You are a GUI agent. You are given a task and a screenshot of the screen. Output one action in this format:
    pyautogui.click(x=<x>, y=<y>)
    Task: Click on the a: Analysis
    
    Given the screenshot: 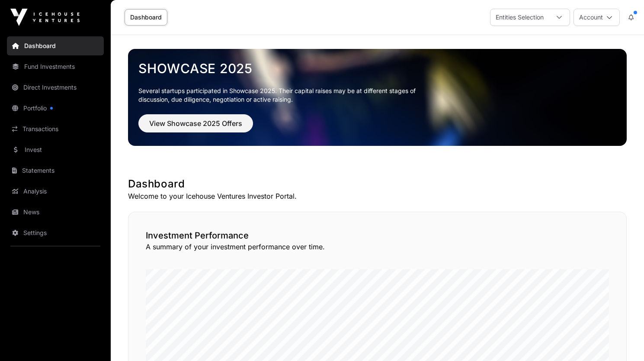 What is the action you would take?
    pyautogui.click(x=55, y=191)
    